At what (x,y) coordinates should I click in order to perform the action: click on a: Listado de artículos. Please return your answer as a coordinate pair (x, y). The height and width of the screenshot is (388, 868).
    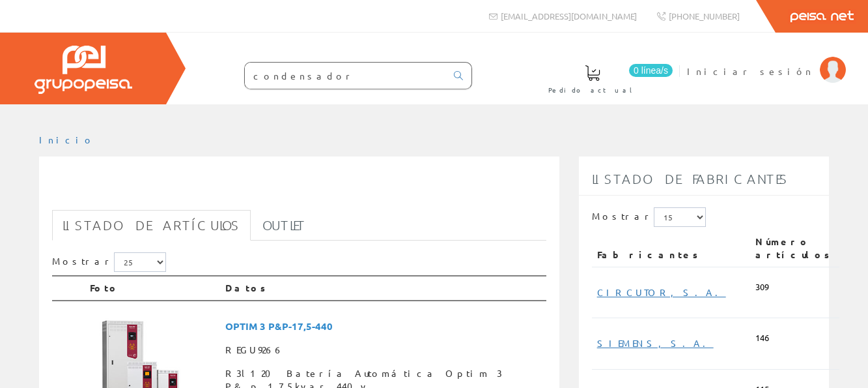
    Looking at the image, I should click on (151, 225).